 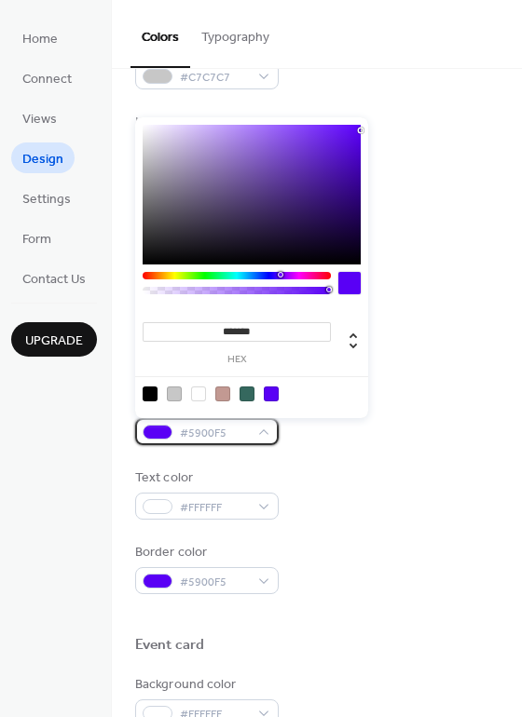 What do you see at coordinates (43, 159) in the screenshot?
I see `span: Design` at bounding box center [43, 159].